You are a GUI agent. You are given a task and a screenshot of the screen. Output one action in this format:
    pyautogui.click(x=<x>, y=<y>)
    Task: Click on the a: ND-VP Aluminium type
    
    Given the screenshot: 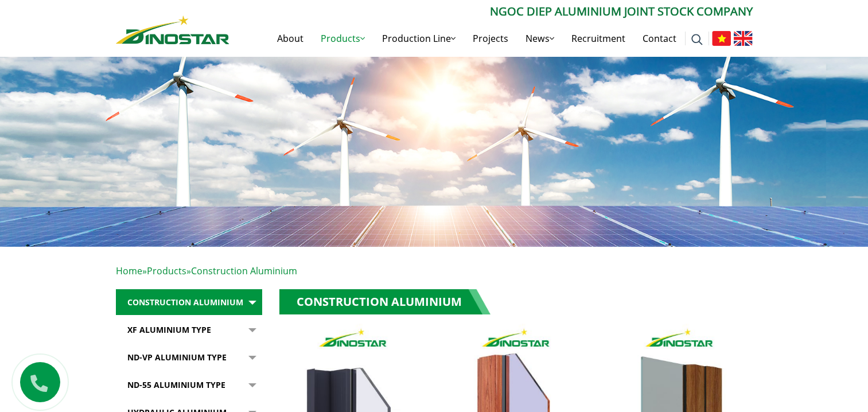 What is the action you would take?
    pyautogui.click(x=189, y=357)
    